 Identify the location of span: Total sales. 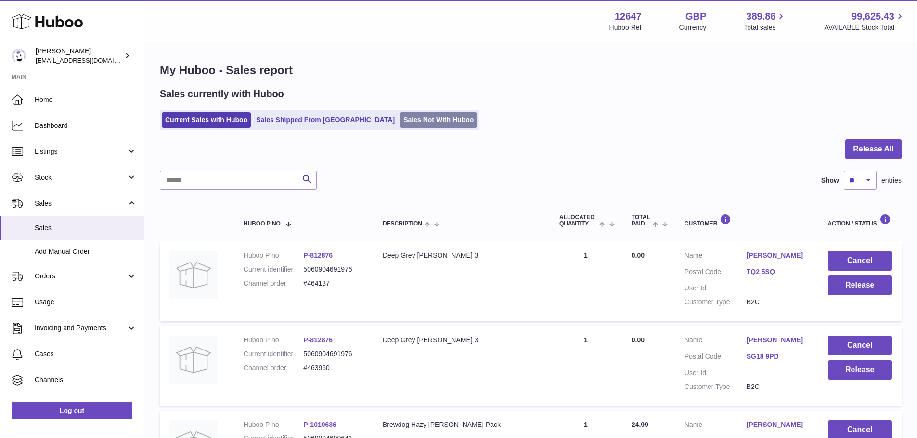
(765, 27).